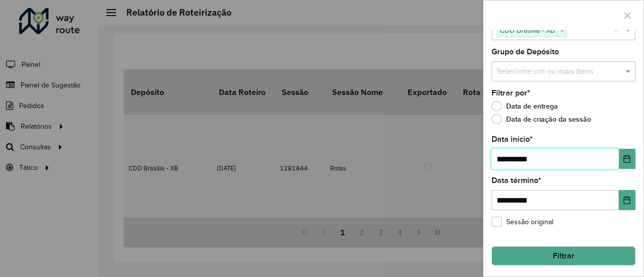  What do you see at coordinates (525, 52) in the screenshot?
I see `label: Grupo de Depósito` at bounding box center [525, 52].